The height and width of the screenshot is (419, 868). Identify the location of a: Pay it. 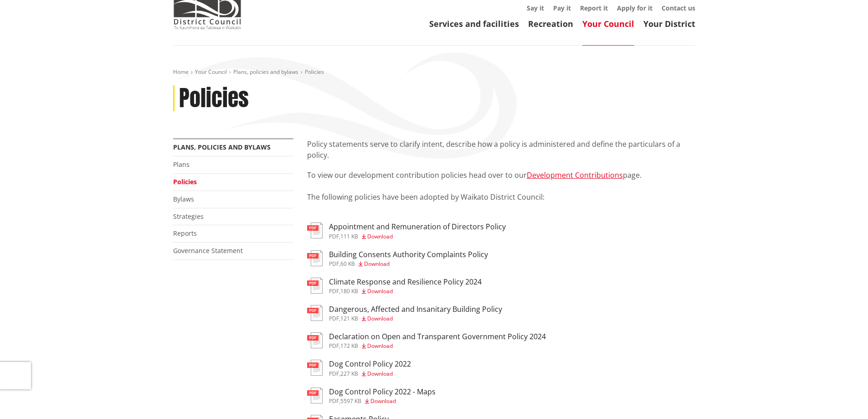
(562, 8).